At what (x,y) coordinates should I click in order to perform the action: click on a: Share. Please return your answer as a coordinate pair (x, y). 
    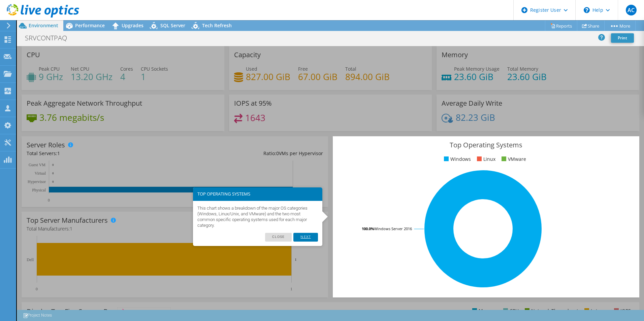
    Looking at the image, I should click on (591, 26).